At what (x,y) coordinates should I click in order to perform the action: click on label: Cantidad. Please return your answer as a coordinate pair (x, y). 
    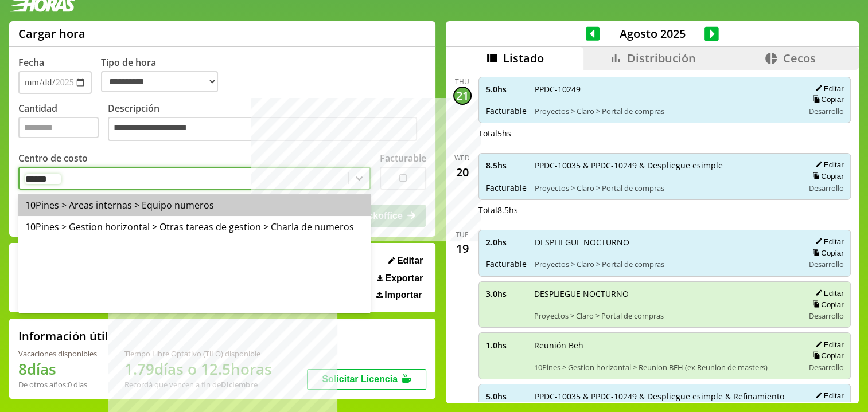
    Looking at the image, I should click on (63, 123).